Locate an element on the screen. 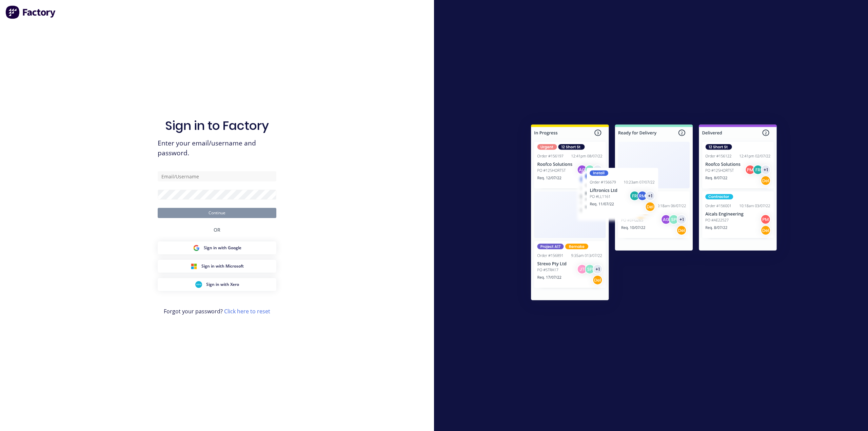  span: Forgot your password? is located at coordinates (217, 312).